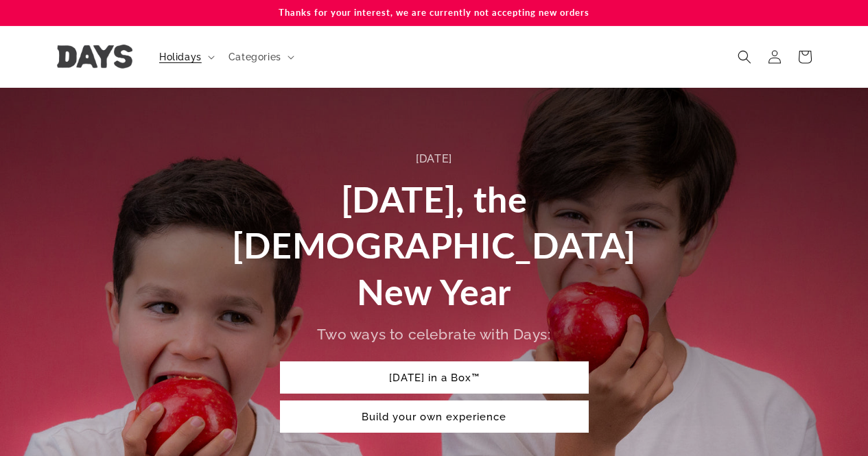 Image resolution: width=868 pixels, height=456 pixels. Describe the element at coordinates (180, 57) in the screenshot. I see `span: Holidays` at that location.